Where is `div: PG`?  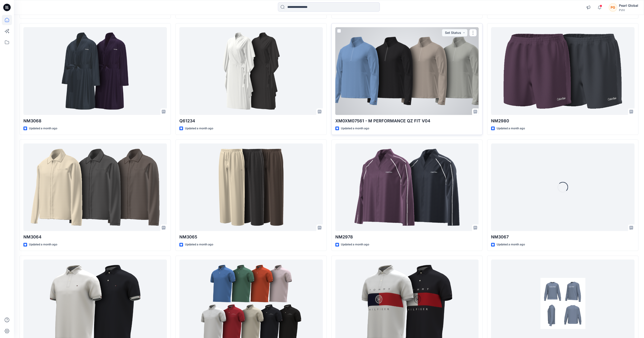
div: PG is located at coordinates (613, 7).